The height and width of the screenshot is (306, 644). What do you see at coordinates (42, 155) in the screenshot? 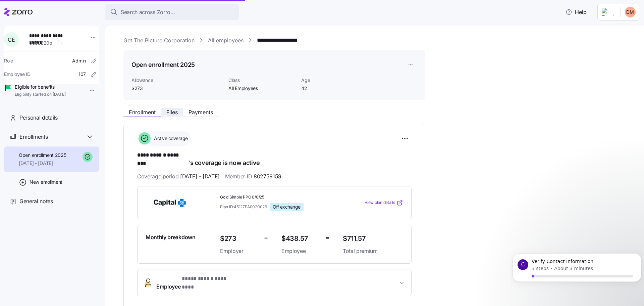
I see `span: Open enrollment 2025` at bounding box center [42, 155].